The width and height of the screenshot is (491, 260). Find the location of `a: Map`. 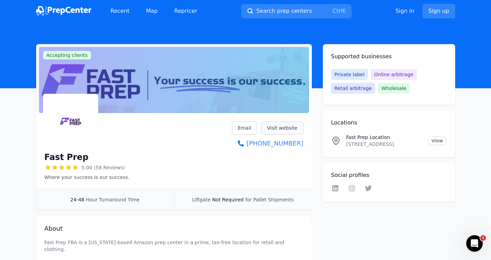

a: Map is located at coordinates (152, 11).